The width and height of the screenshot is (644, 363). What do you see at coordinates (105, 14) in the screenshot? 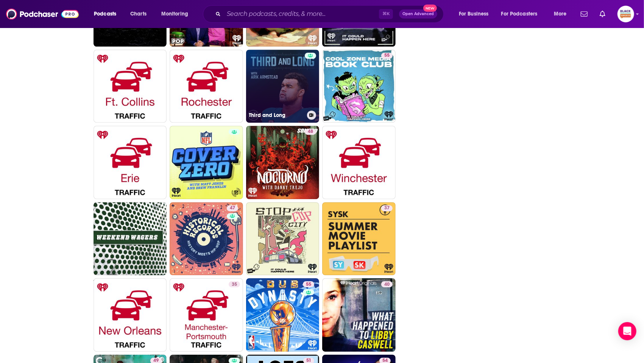
I see `span: Podcasts` at bounding box center [105, 14].